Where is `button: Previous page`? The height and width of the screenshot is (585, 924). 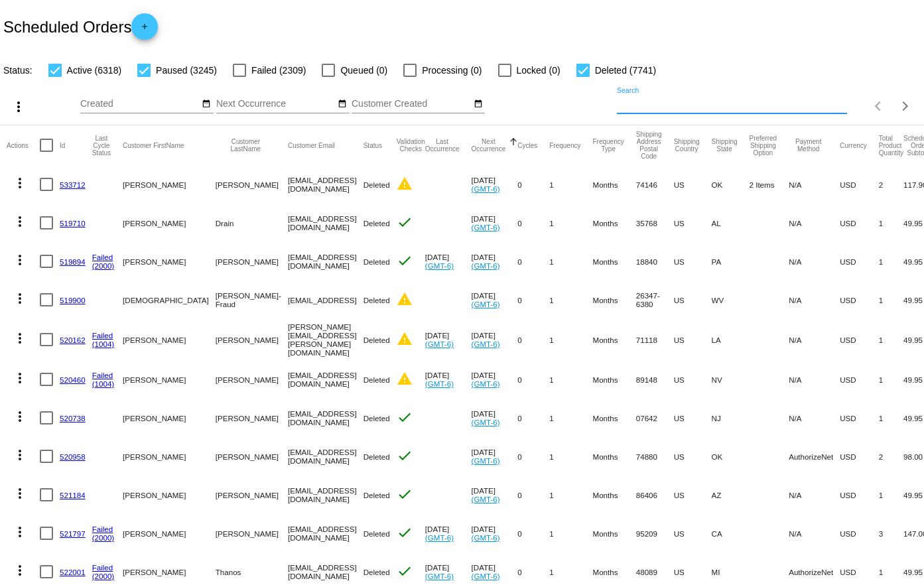
button: Previous page is located at coordinates (879, 106).